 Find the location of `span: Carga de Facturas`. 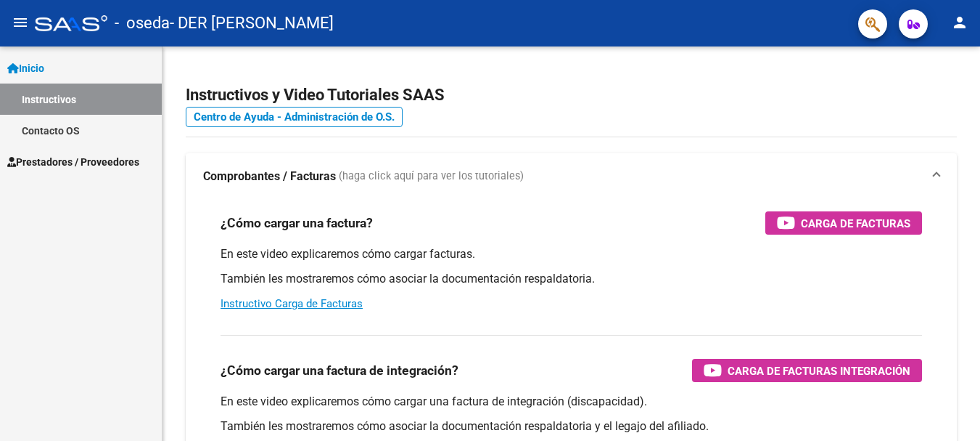

span: Carga de Facturas is located at coordinates (855, 223).